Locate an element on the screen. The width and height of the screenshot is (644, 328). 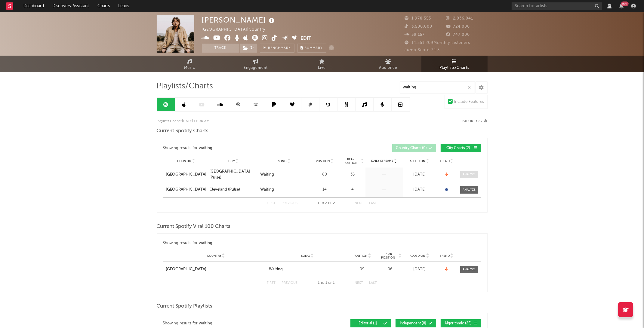
span: Current Spotify Charts is located at coordinates (183, 131).